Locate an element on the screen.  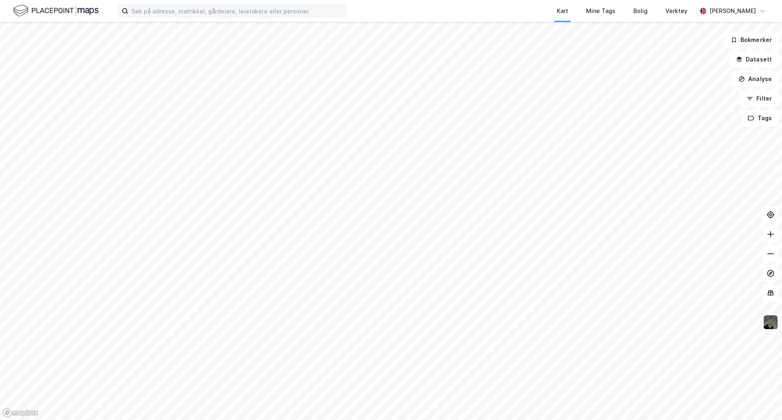
div: Verktøy is located at coordinates (677, 11).